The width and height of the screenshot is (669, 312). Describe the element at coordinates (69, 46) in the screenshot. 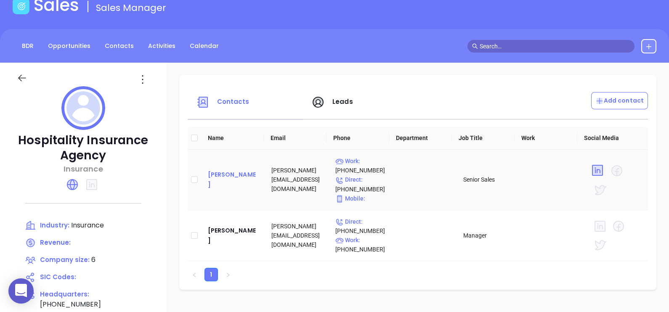

I see `a: Opportunities` at that location.